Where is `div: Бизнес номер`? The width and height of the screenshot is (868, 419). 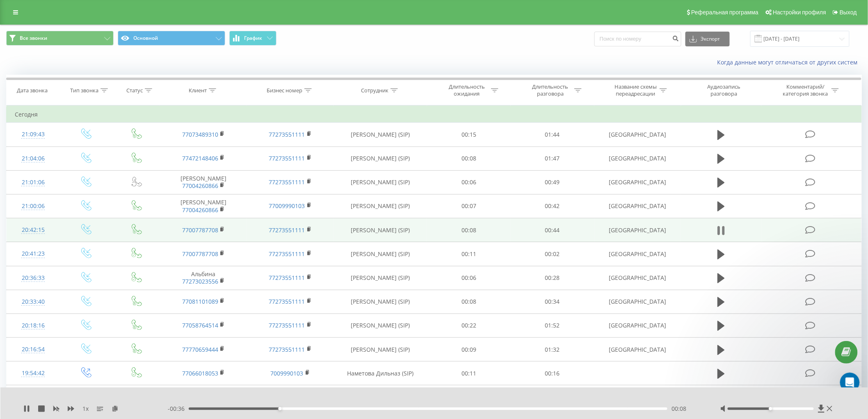 div: Бизнес номер is located at coordinates (284, 90).